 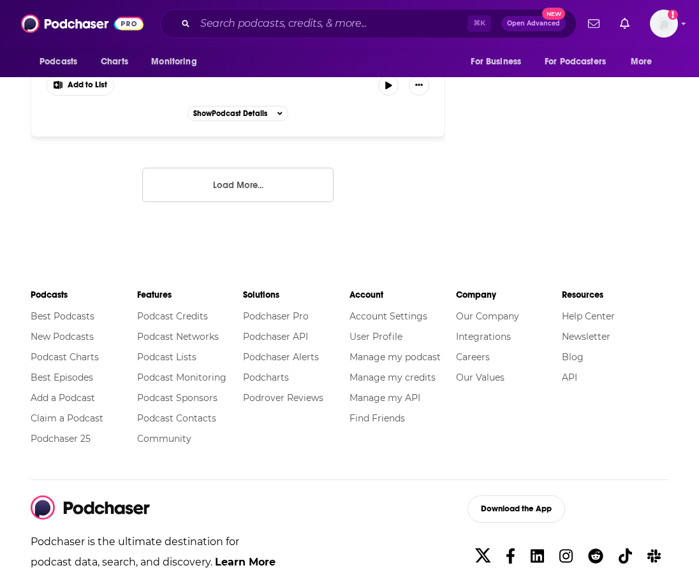 I want to click on a: Best Podcasts, so click(x=62, y=316).